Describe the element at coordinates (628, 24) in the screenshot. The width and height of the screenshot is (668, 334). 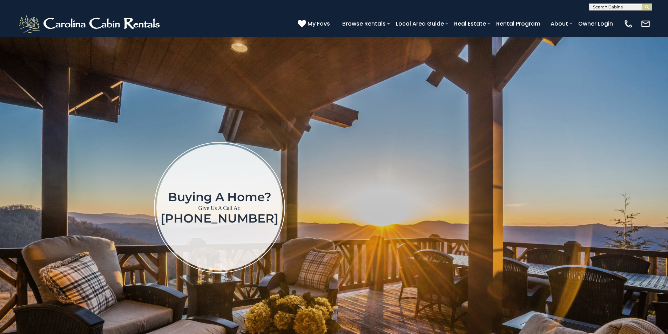
I see `img: phone-regular-white.png` at that location.